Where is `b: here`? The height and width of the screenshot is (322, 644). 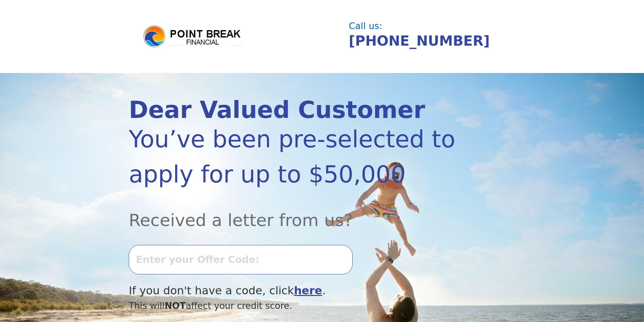 b: here is located at coordinates (308, 291).